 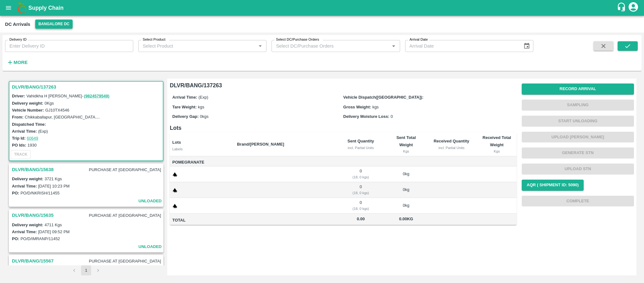 What do you see at coordinates (357, 107) in the screenshot?
I see `label: Gross Weight:` at bounding box center [357, 107].